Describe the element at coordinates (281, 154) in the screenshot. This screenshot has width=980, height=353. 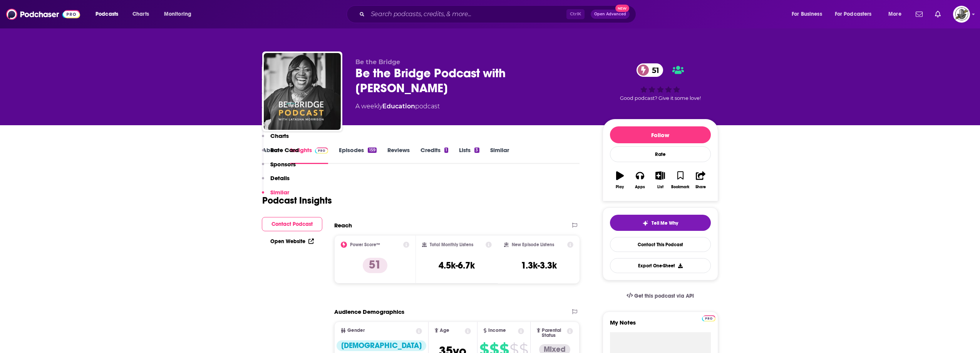
I see `button: Rate Card` at that location.